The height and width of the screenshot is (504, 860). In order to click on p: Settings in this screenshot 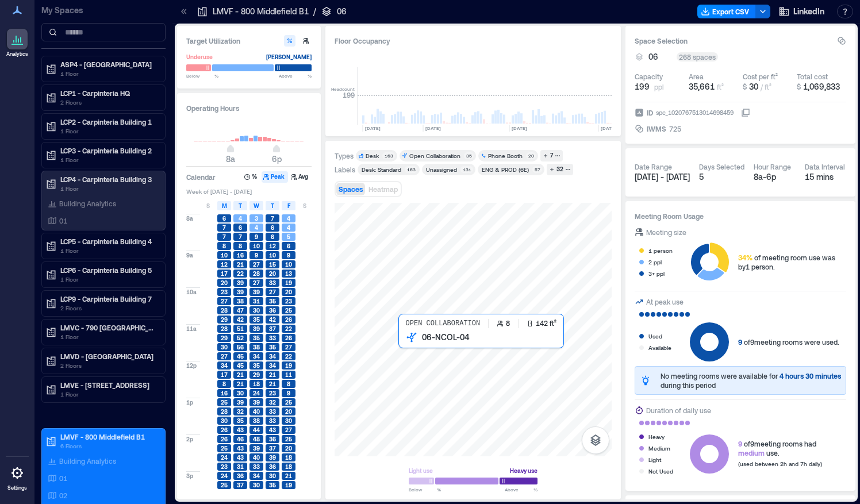, I will do `click(17, 488)`.